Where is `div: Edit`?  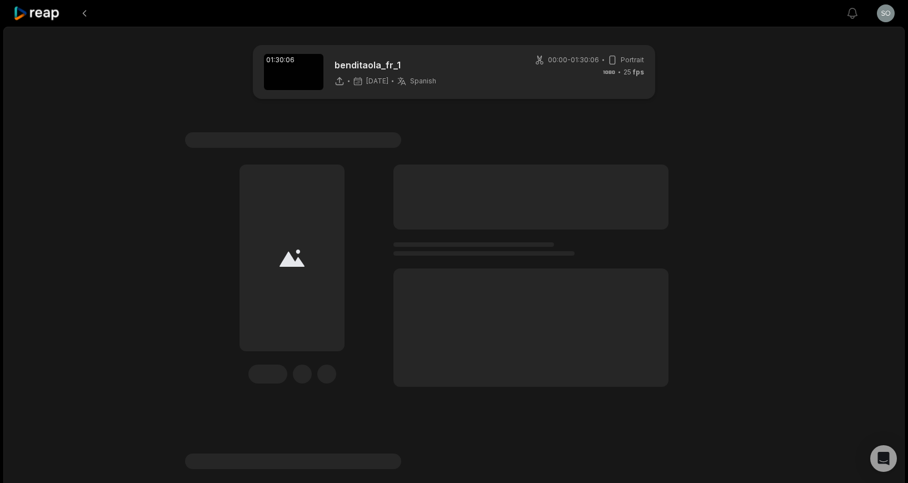 div: Edit is located at coordinates (268, 374).